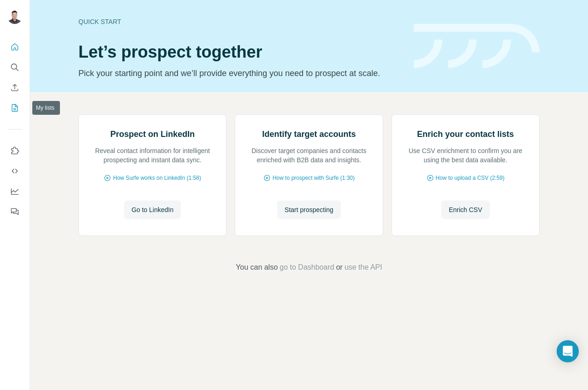 This screenshot has width=588, height=390. Describe the element at coordinates (14, 151) in the screenshot. I see `button: Use Surfe on LinkedIn` at that location.